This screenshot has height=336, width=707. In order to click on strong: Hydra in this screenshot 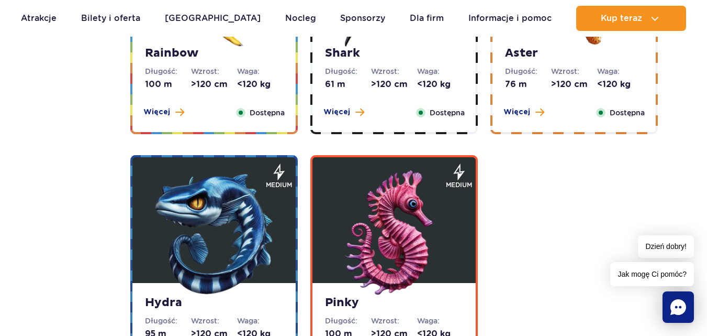, I will do `click(214, 303)`.